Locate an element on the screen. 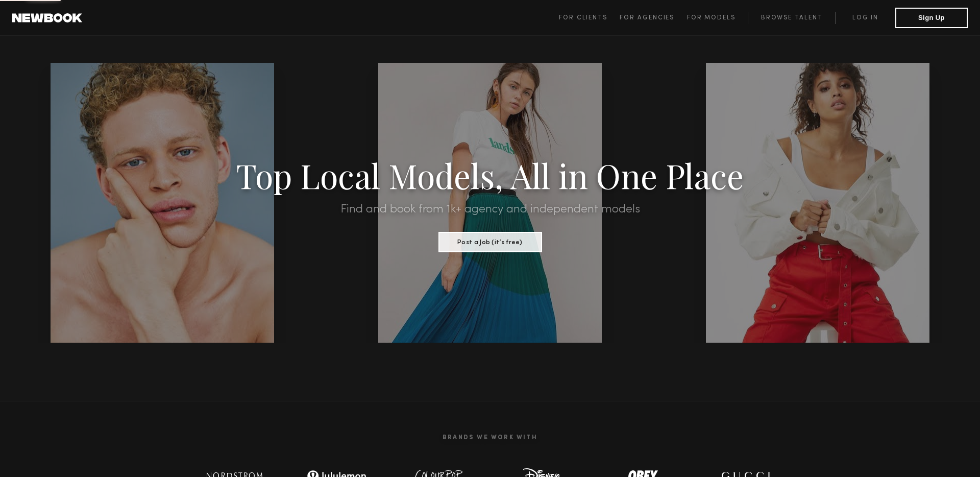  a: For Agencies is located at coordinates (653, 18).